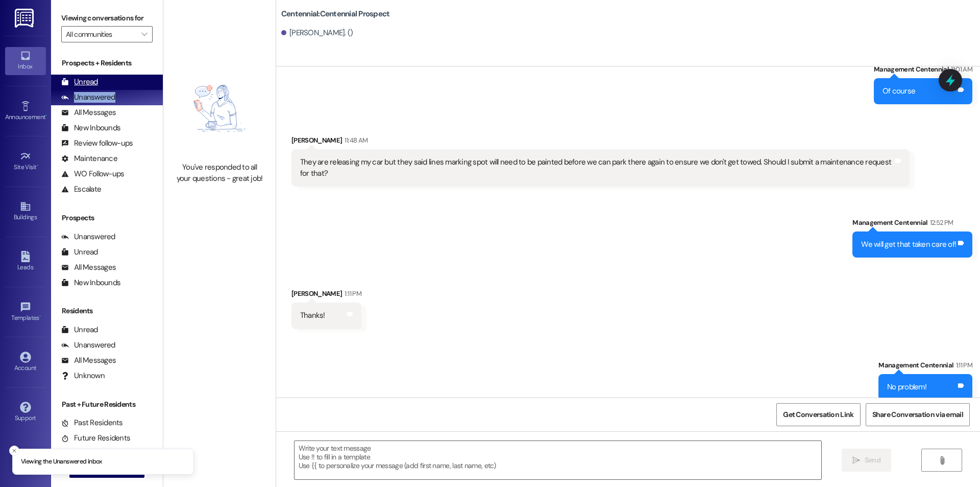 The height and width of the screenshot is (487, 980). Describe the element at coordinates (940, 222) in the screenshot. I see `div: 12:52 PM` at that location.